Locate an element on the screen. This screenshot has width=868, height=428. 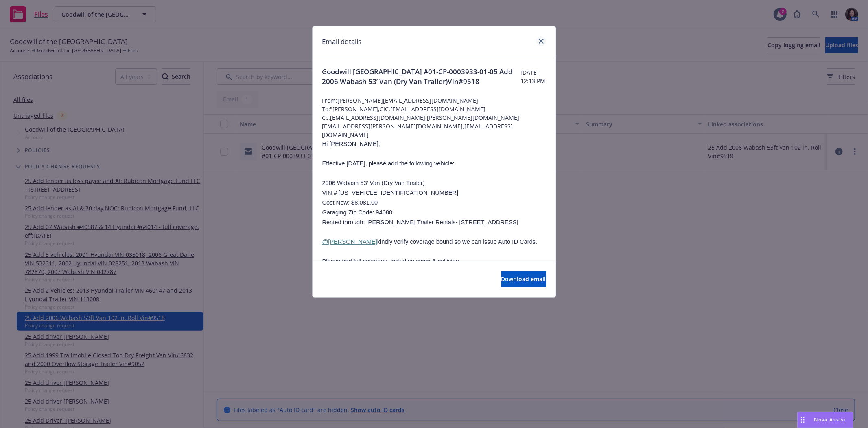
h1: Email details is located at coordinates (342, 42).